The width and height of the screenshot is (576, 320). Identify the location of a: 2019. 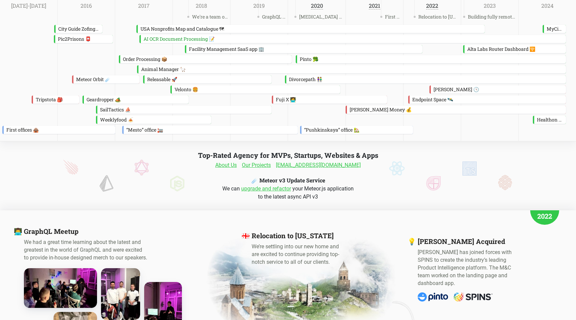
(259, 6).